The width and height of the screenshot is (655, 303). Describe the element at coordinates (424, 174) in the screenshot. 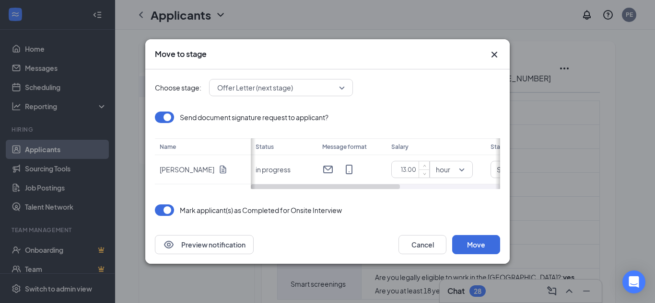

I see `span: Decrease Value` at that location.